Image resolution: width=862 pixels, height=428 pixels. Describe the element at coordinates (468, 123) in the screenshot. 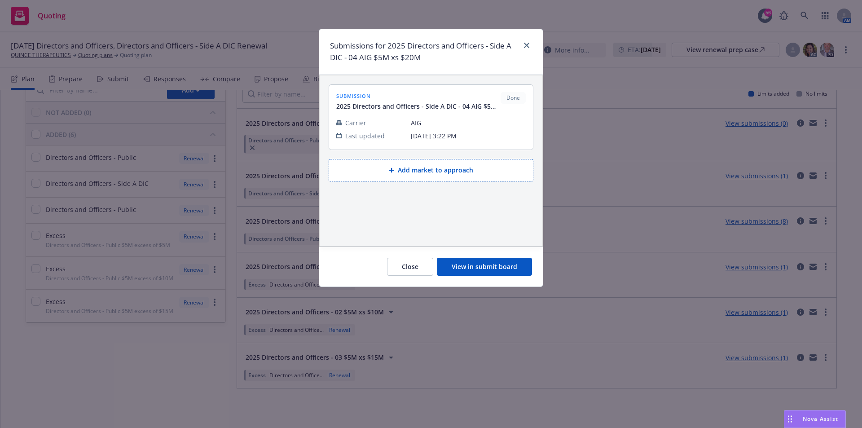

I see `span: AIG` at that location.